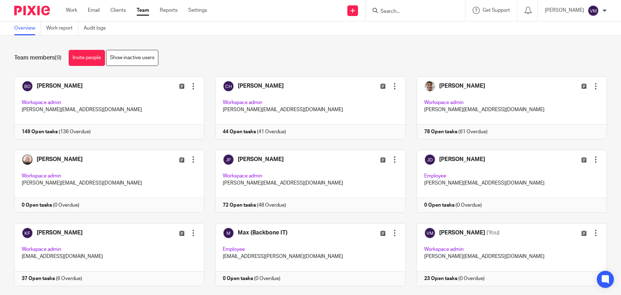  What do you see at coordinates (62, 28) in the screenshot?
I see `a: Work report` at bounding box center [62, 28].